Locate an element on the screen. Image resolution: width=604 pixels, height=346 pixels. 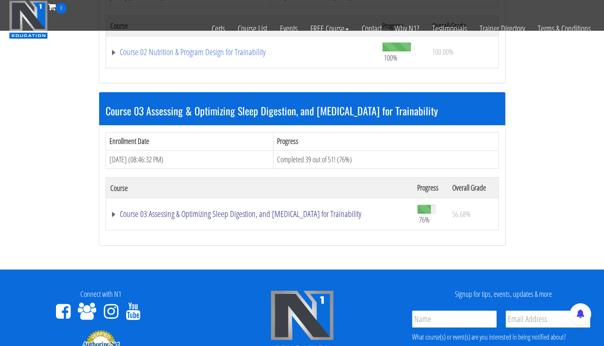
a: Terms & Conditions is located at coordinates (564, 29).